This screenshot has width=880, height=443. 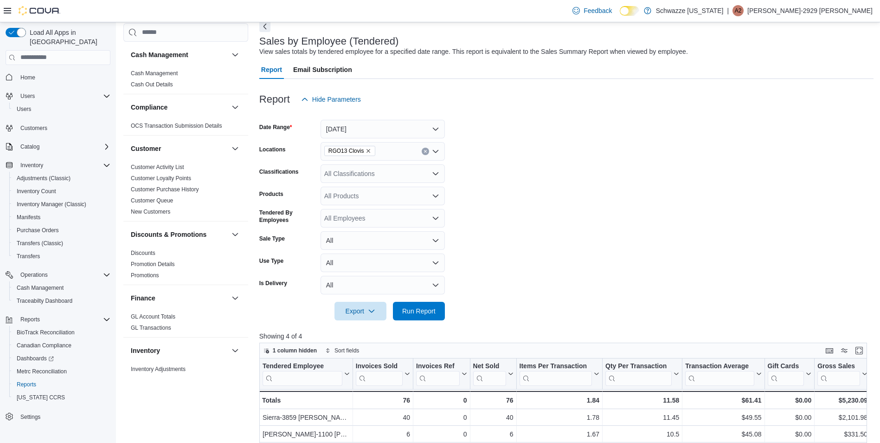 I want to click on span: Adjustments (Classic), so click(x=62, y=178).